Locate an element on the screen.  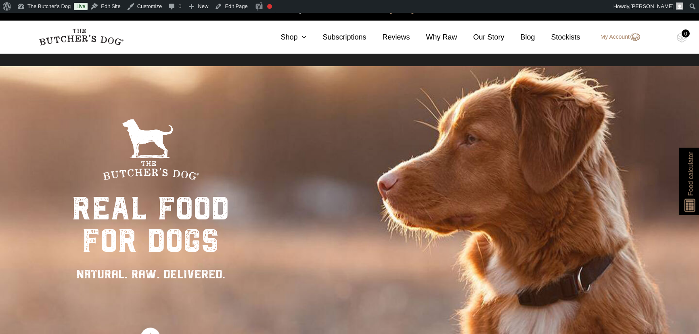
a: Blog is located at coordinates (520, 37).